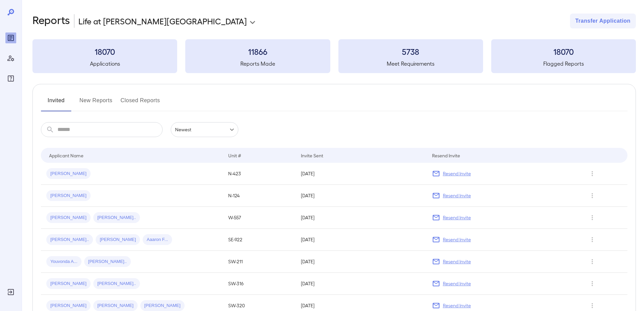  Describe the element at coordinates (11, 291) in the screenshot. I see `div: Log Out` at that location.